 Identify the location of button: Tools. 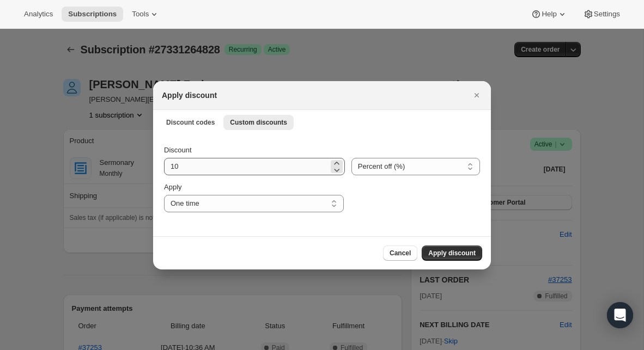
(145, 14).